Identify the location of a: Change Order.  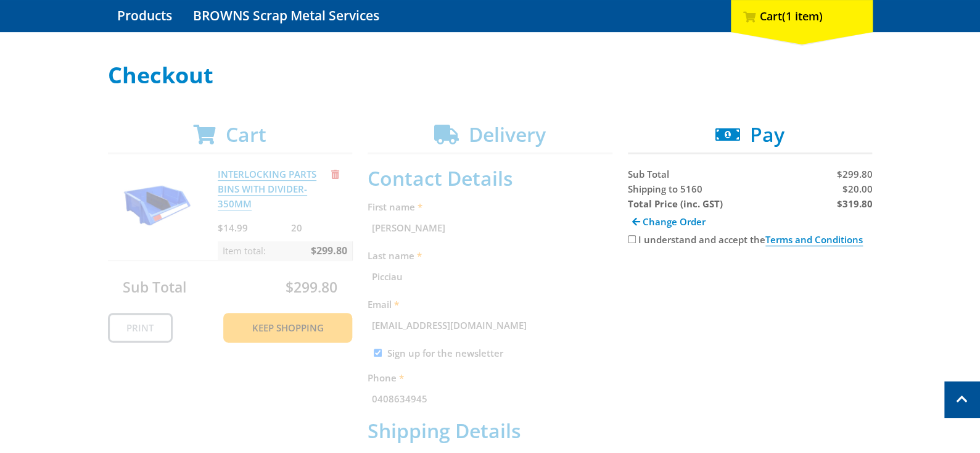
(668, 221).